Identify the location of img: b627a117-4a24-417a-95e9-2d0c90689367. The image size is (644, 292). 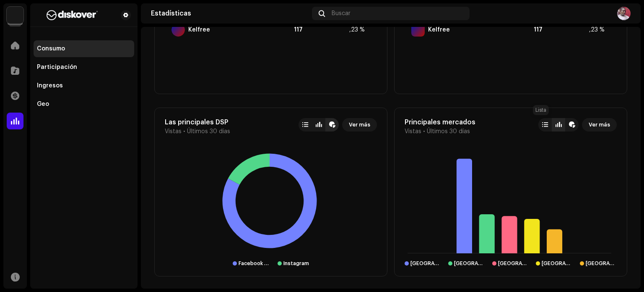
(72, 15).